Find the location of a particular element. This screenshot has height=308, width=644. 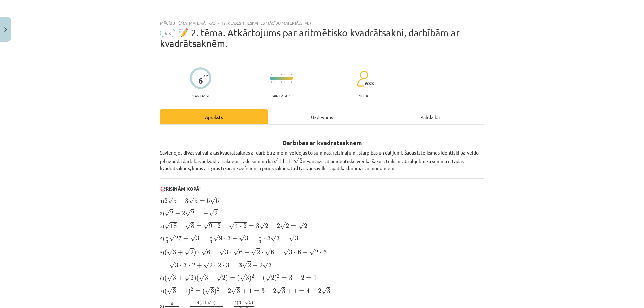

p: 4) is located at coordinates (322, 239).